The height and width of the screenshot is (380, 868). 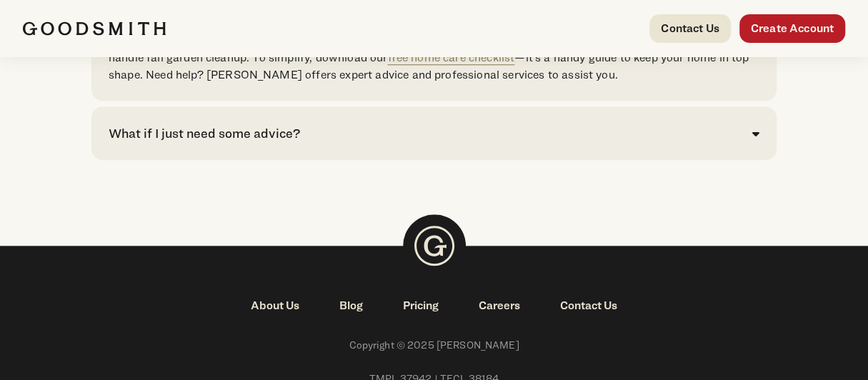 What do you see at coordinates (451, 57) in the screenshot?
I see `a: free home care checklist` at bounding box center [451, 57].